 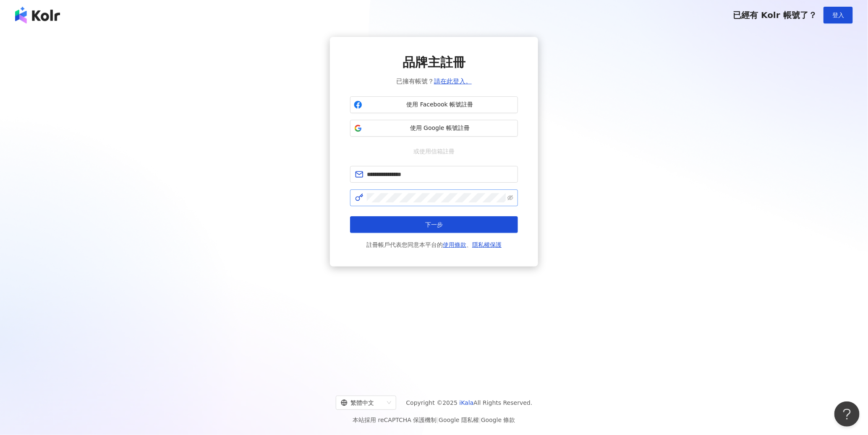 I want to click on img: logo, so click(x=37, y=15).